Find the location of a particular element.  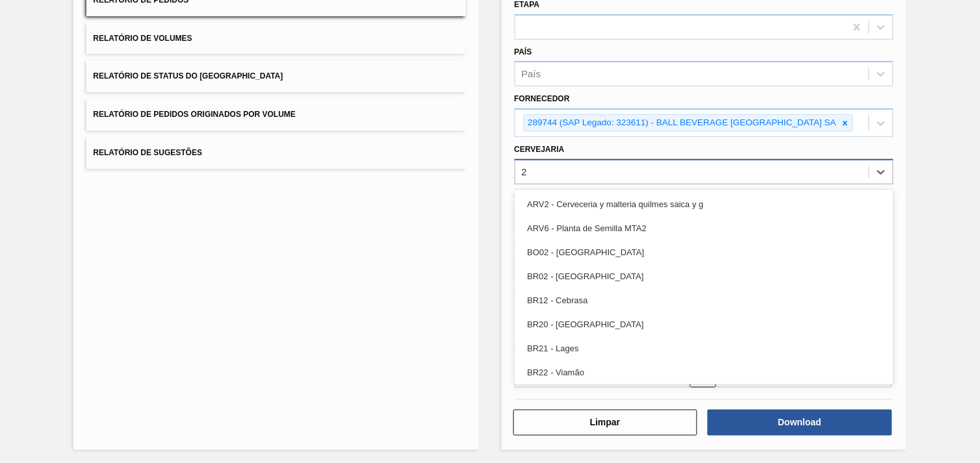

span: Relatório de Pedidos Originados por Volume is located at coordinates (194, 114).